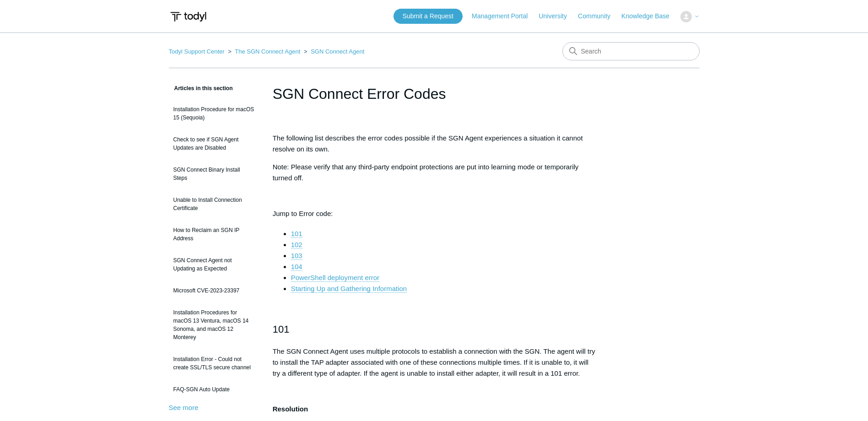  What do you see at coordinates (297, 256) in the screenshot?
I see `a: 103` at bounding box center [297, 256].